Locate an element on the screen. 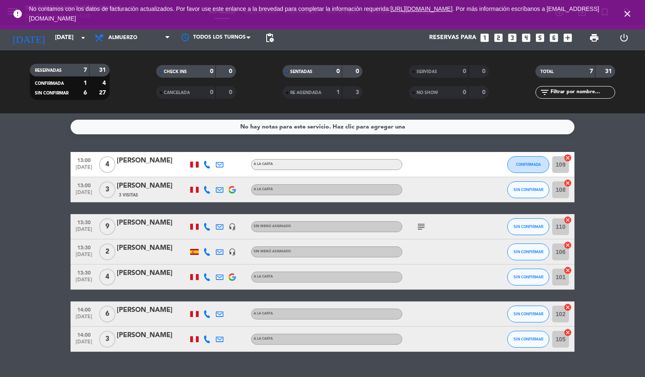 The width and height of the screenshot is (645, 377). span: TOTAL is located at coordinates (546, 72).